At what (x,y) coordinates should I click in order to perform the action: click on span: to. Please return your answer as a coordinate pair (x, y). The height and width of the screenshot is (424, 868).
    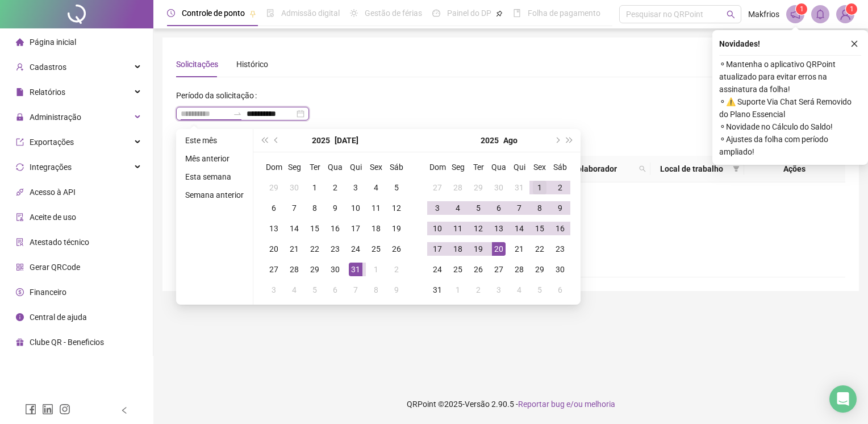
    Looking at the image, I should click on (237, 114).